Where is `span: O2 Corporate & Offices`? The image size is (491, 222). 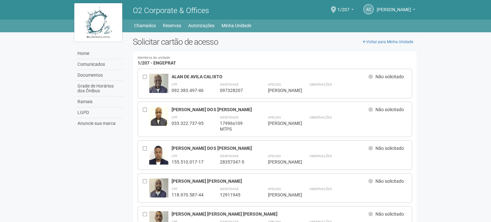
span: O2 Corporate & Offices is located at coordinates (171, 11).